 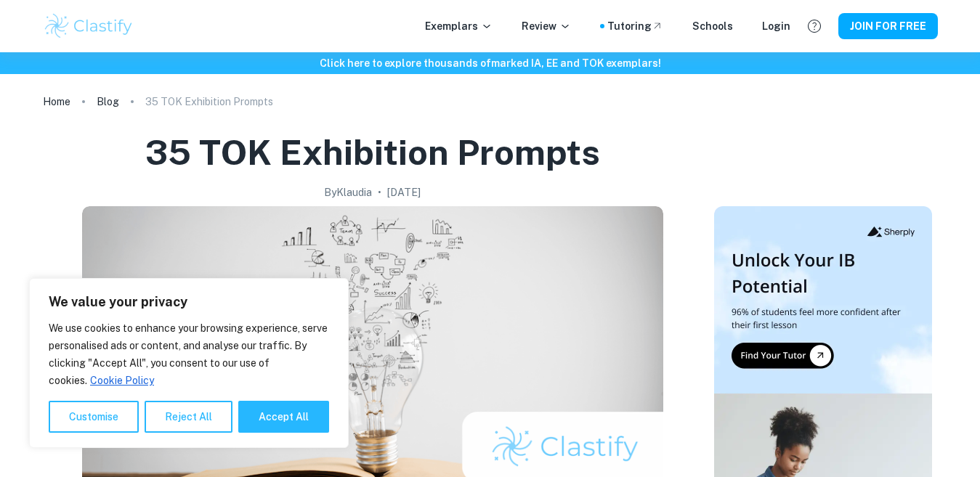 I want to click on a: Tutoring, so click(x=634, y=26).